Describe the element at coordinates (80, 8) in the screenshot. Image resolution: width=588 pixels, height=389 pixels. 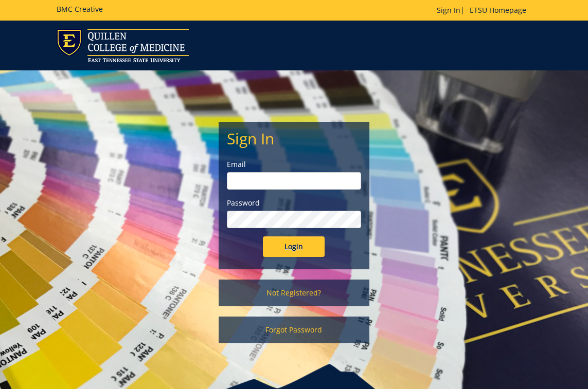
I see `h5: BMC Creative` at that location.